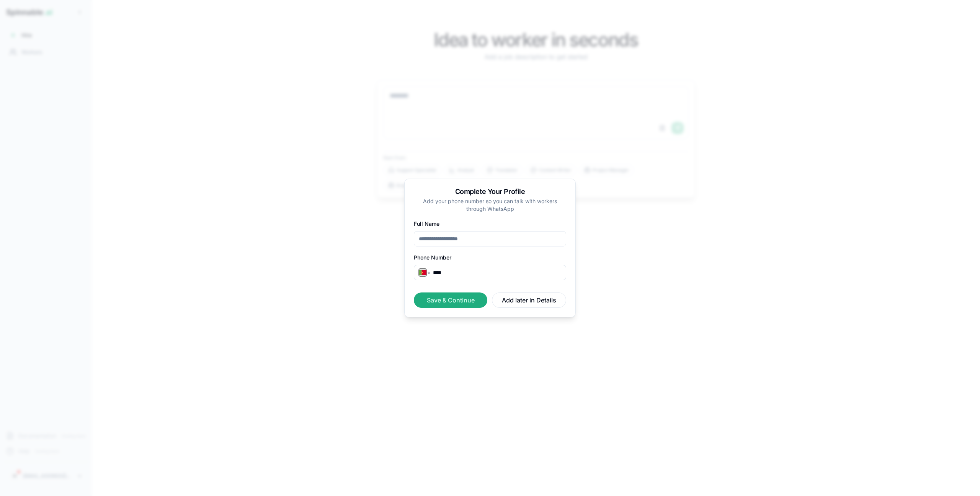 The height and width of the screenshot is (496, 980). What do you see at coordinates (451, 300) in the screenshot?
I see `button: Save & Continue` at bounding box center [451, 300].